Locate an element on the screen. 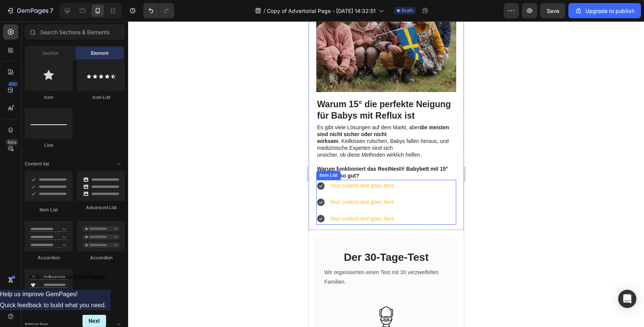 This screenshot has height=327, width=644. p: Es gibt viele Lösungen auf dem Markt, aber is located at coordinates (78, 109).